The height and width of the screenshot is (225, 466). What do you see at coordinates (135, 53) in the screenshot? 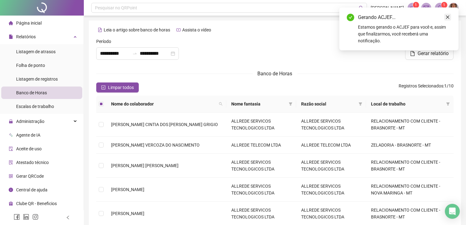
I see `span: to` at bounding box center [135, 53].